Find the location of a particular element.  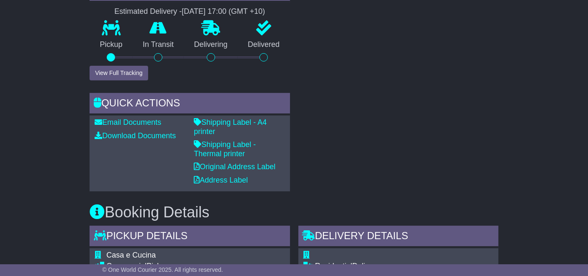

a: Shipping Label - Thermal printer is located at coordinates (225, 149).